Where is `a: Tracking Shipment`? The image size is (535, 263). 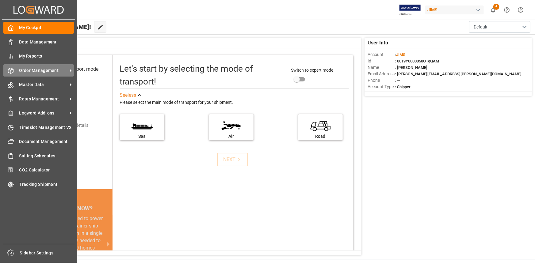 a: Tracking Shipment is located at coordinates (39, 184).